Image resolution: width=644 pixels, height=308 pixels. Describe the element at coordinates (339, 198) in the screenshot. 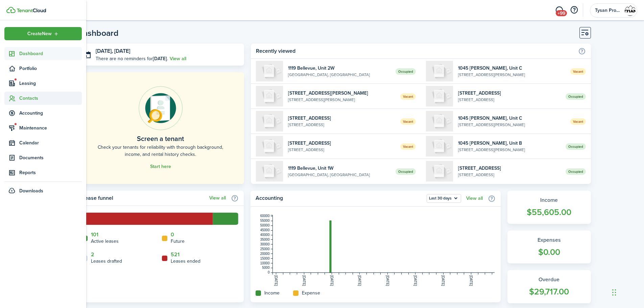

I see `home-widget-title: Accounting` at that location.